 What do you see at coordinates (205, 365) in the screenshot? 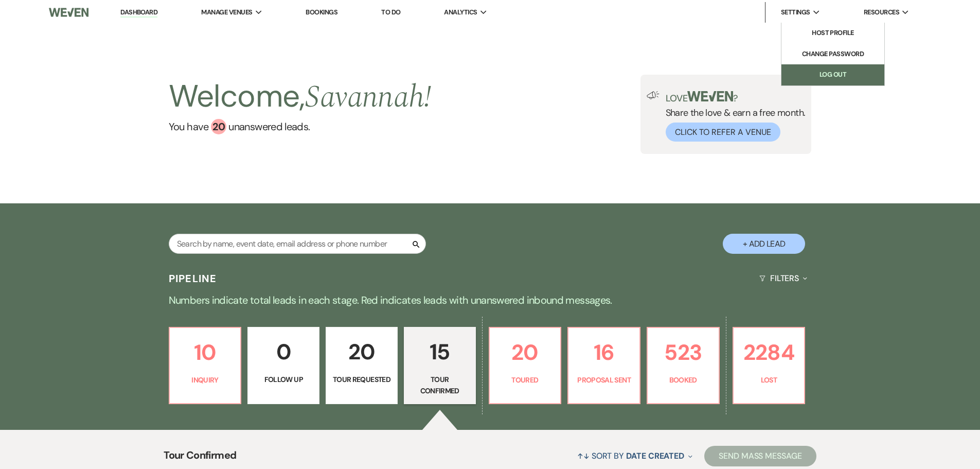
I see `a: 10Inquiry` at bounding box center [205, 365].